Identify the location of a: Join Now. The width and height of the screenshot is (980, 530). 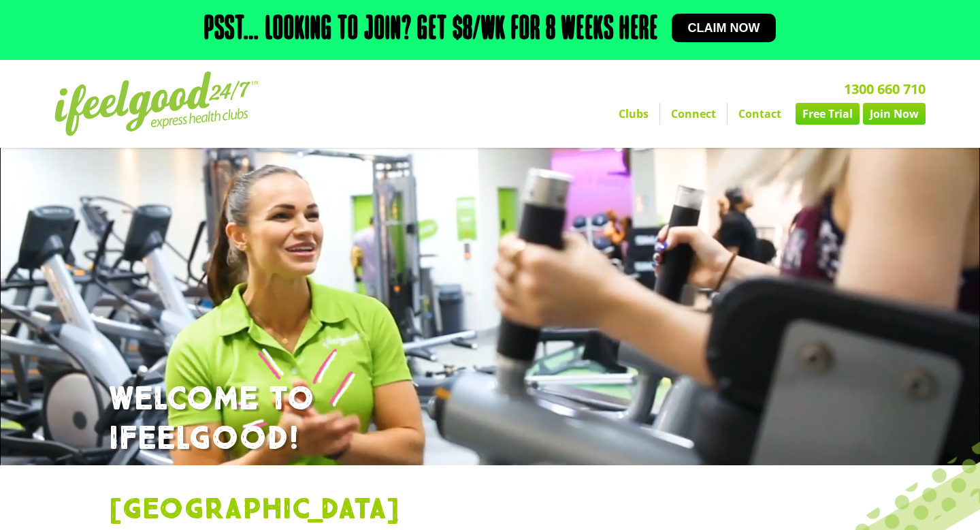
(894, 114).